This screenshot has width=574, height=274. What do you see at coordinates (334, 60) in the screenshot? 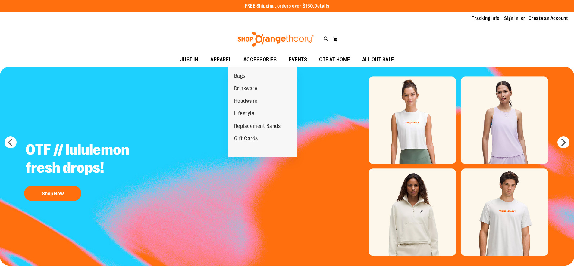
I see `span: OTF AT HOME` at bounding box center [334, 60].